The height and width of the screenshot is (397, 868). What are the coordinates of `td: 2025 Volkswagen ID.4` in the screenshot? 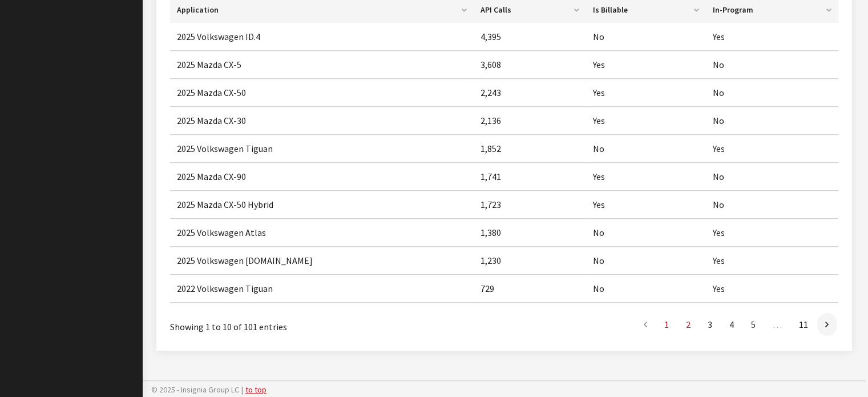 It's located at (322, 36).